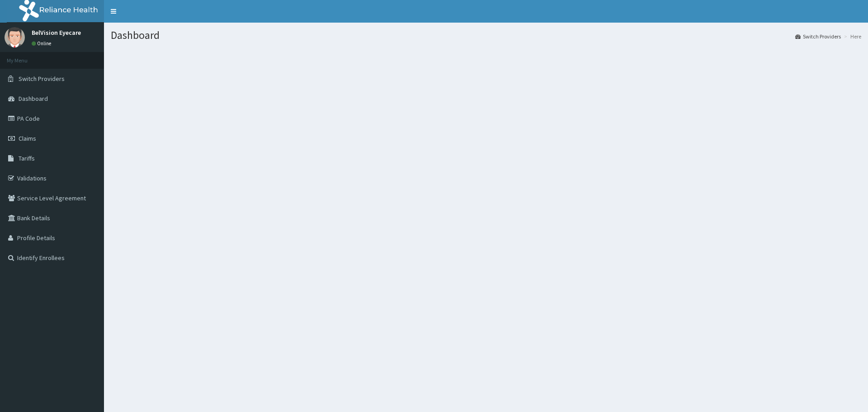  What do you see at coordinates (27, 138) in the screenshot?
I see `span: Claims` at bounding box center [27, 138].